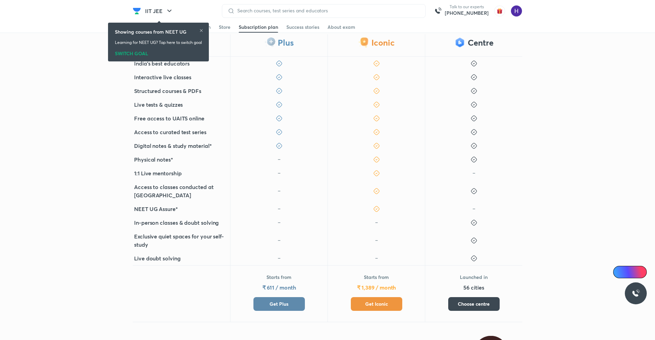  I want to click on img: Company Logo, so click(137, 11).